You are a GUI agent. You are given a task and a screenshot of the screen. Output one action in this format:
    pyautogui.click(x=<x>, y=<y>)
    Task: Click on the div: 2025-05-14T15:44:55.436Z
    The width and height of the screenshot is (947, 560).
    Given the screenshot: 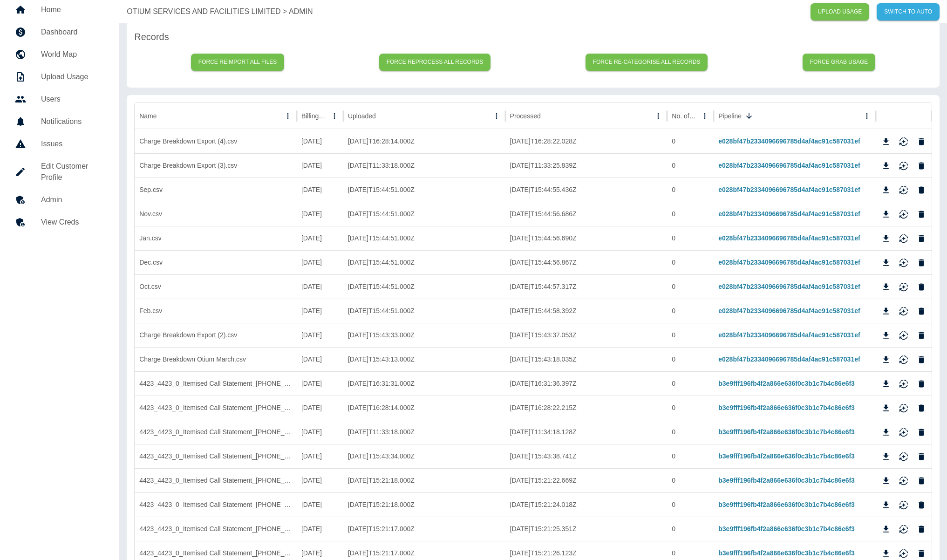 What is the action you would take?
    pyautogui.click(x=586, y=189)
    